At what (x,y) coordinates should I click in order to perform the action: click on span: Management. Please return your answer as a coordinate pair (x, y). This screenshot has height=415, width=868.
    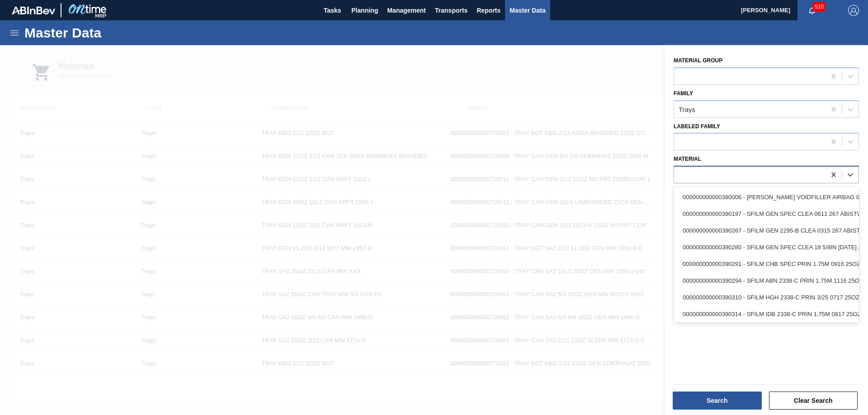
    Looking at the image, I should click on (407, 10).